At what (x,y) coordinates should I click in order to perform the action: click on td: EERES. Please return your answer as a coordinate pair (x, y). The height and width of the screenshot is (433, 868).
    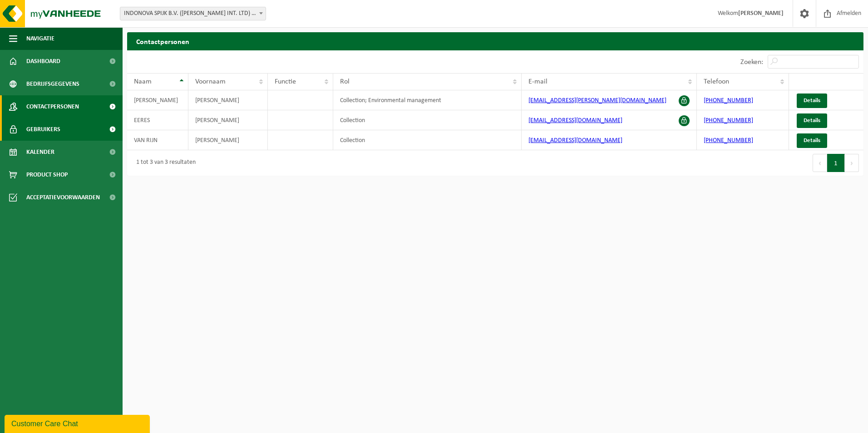
    Looking at the image, I should click on (157, 121).